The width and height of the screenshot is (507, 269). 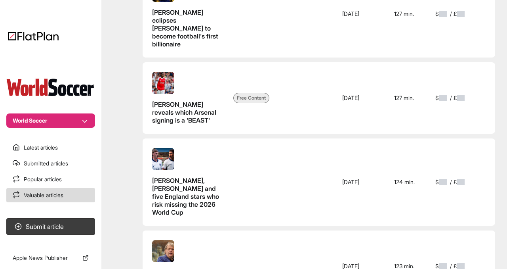 I want to click on span: Cristiano Ronaldo eclipses Messi to become football's first billionaire, so click(x=186, y=28).